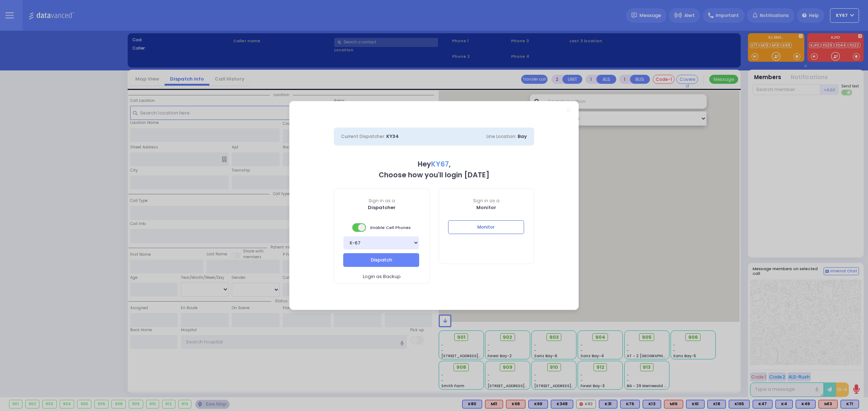  What do you see at coordinates (434, 164) in the screenshot?
I see `b: Hey ,` at bounding box center [434, 164].